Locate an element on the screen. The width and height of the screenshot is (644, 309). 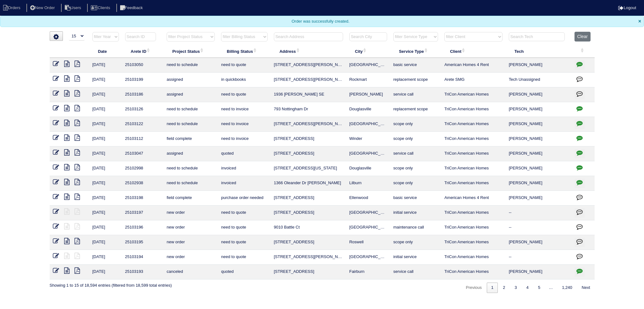
div: Showing 1 to 15 of 18,594 entries (filtered from 18,599 total entries) is located at coordinates (111, 284).